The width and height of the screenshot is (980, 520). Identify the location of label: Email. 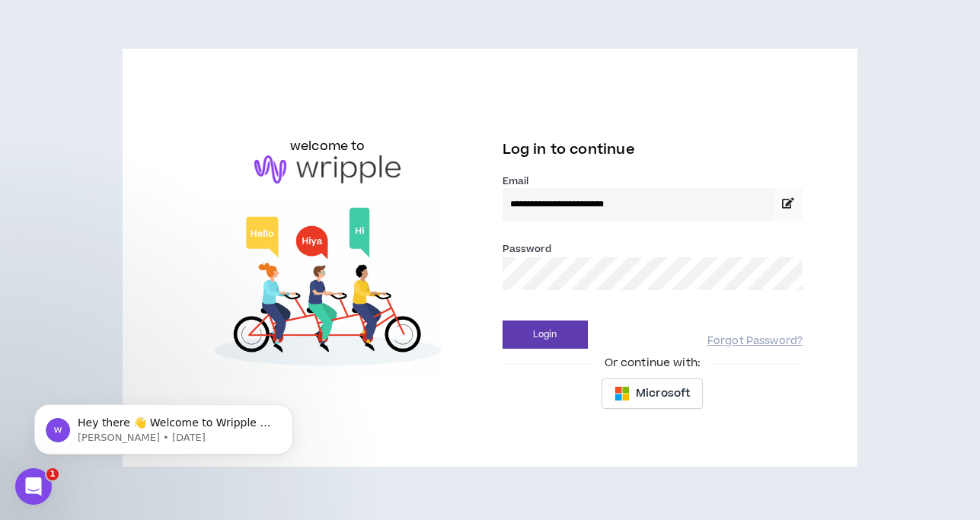
(652, 182).